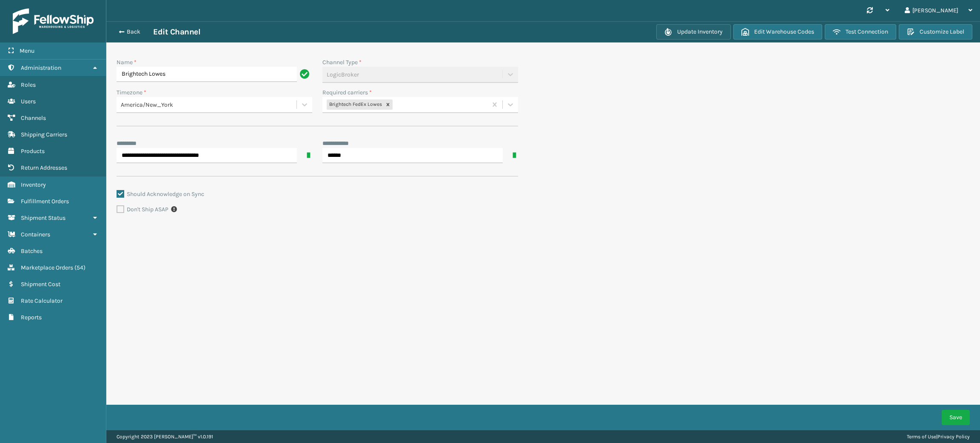 The image size is (980, 443). What do you see at coordinates (922, 436) in the screenshot?
I see `a: Terms of Use` at bounding box center [922, 436].